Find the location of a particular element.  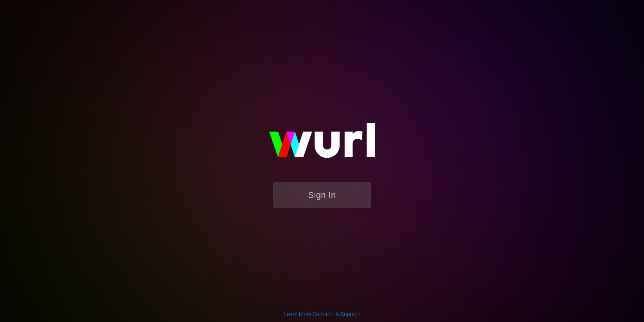

button: Sign In is located at coordinates (322, 195).